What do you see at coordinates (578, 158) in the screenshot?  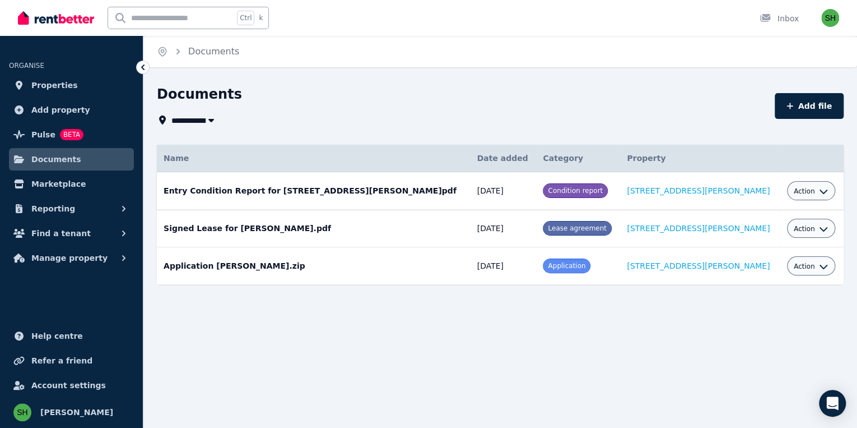 I see `th: Category` at bounding box center [578, 158].